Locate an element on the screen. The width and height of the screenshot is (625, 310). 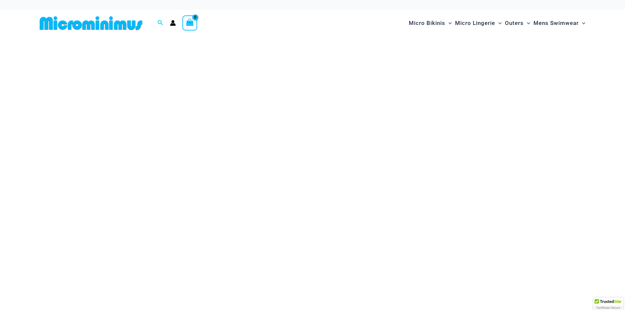
img: MM SHOP LOGO FLAT is located at coordinates (91, 23).